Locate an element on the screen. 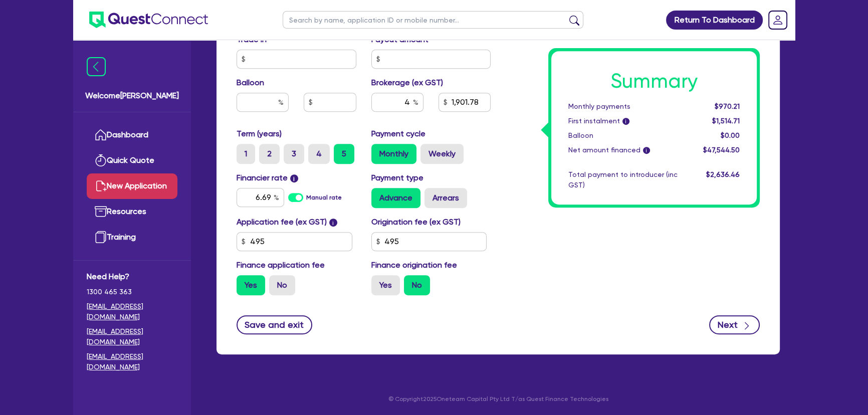 The height and width of the screenshot is (415, 868). a: Return To Dashboard is located at coordinates (714, 20).